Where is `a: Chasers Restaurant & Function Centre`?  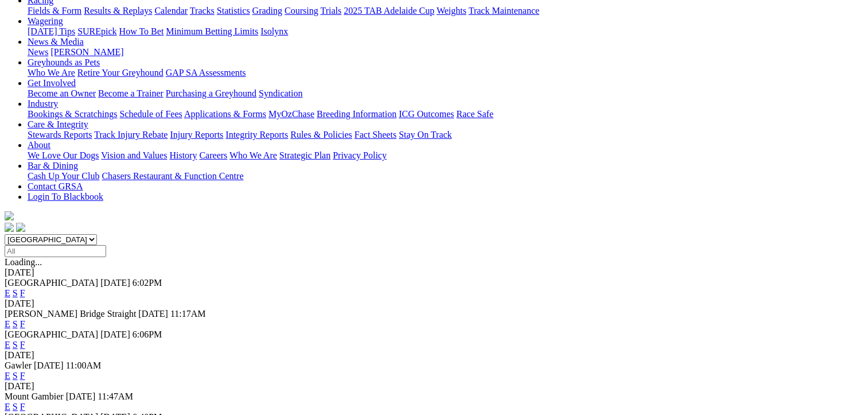
a: Chasers Restaurant & Function Centre is located at coordinates (172, 175).